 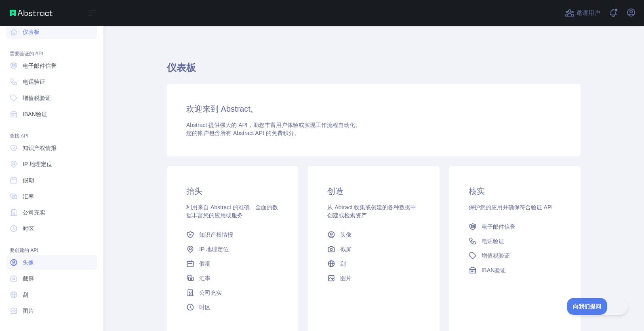 I want to click on font: 保护您的应用并确保符合验证 API, so click(x=511, y=207).